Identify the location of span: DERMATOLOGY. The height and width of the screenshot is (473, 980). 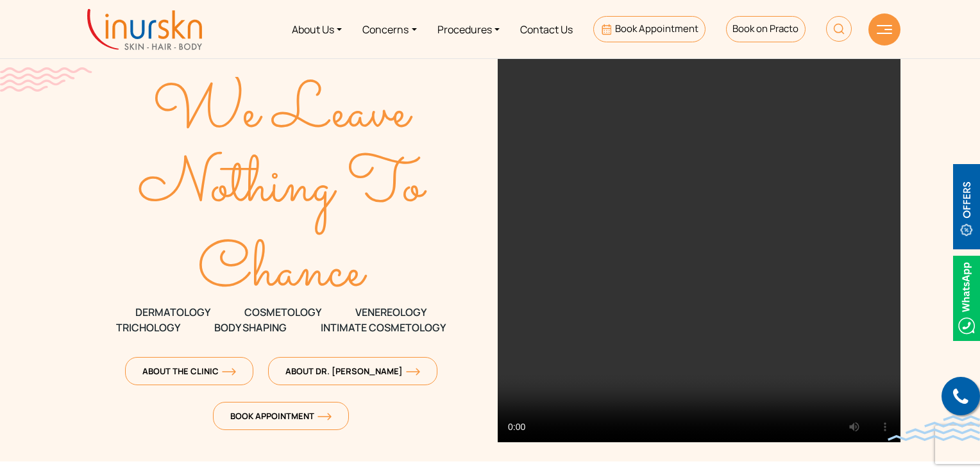
(173, 312).